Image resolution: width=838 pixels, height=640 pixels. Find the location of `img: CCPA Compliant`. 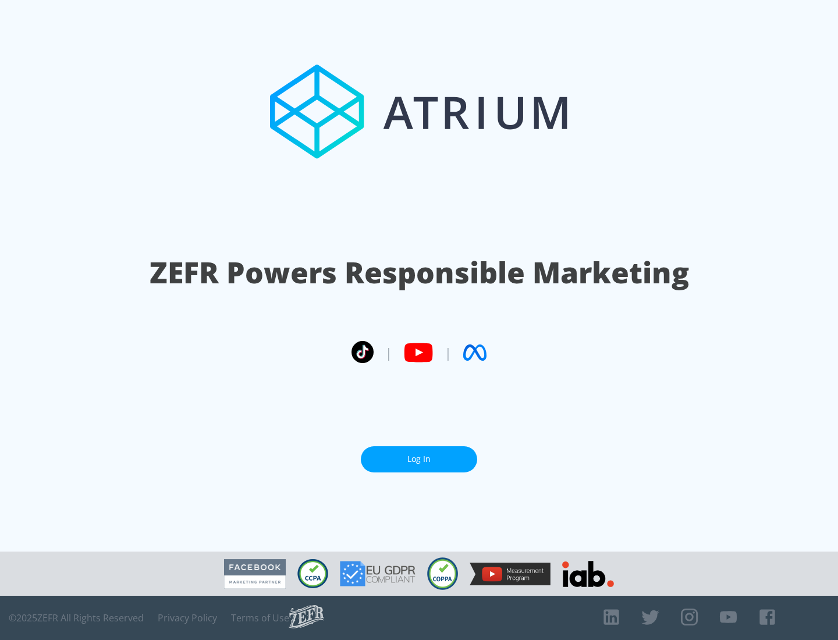

img: CCPA Compliant is located at coordinates (312, 574).